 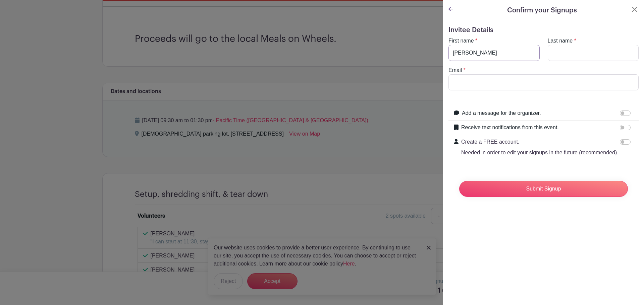 What do you see at coordinates (560, 41) in the screenshot?
I see `label: Last name` at bounding box center [560, 41].